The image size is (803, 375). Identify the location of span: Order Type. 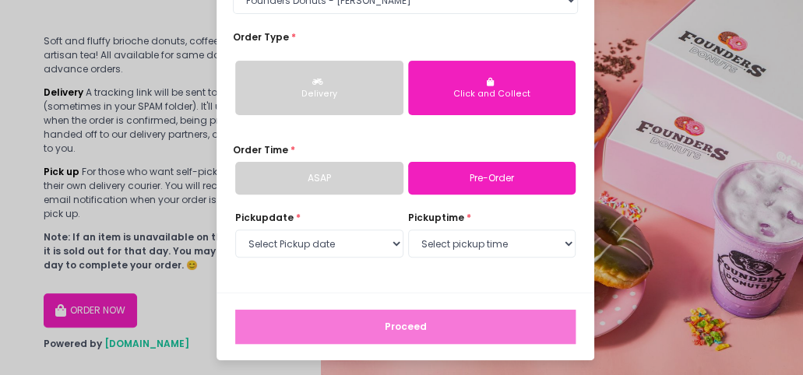
(261, 37).